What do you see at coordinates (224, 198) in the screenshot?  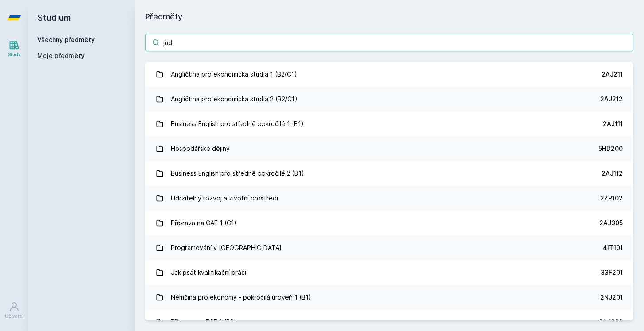 I see `div: Udržitelný rozvoj a životní prostředí` at bounding box center [224, 198].